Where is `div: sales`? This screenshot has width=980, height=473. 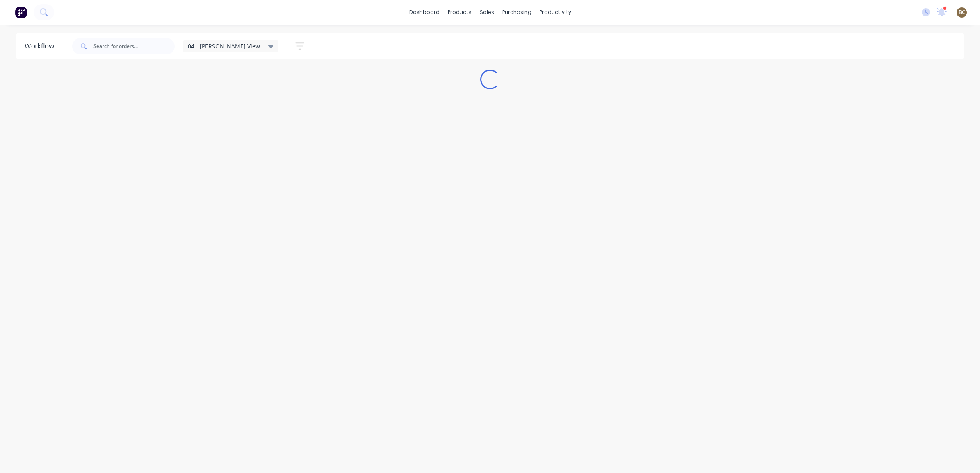
div: sales is located at coordinates (487, 12).